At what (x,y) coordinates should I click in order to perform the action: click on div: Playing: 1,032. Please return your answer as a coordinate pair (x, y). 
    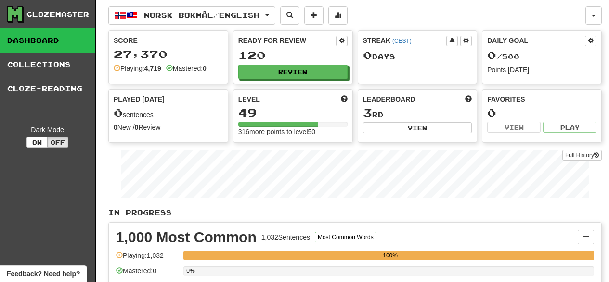
    Looking at the image, I should click on (147, 258).